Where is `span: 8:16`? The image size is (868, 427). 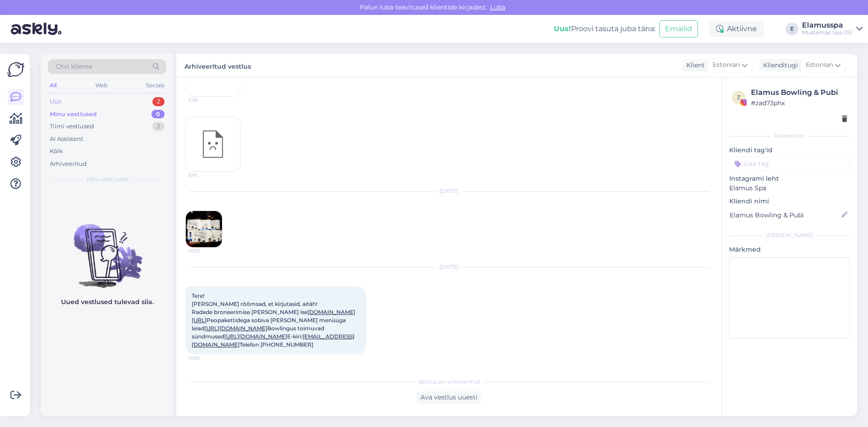
span: 8:16 is located at coordinates (205, 175).